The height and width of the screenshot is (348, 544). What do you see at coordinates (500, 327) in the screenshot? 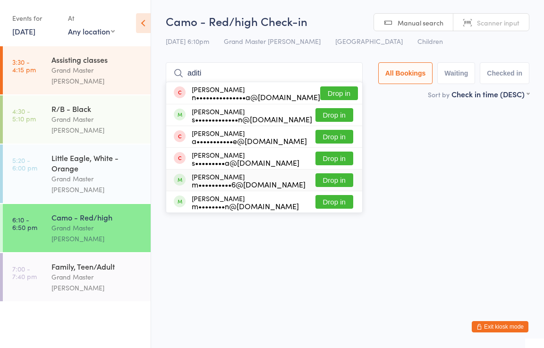
I see `button: Exit kiosk mode` at bounding box center [500, 327].